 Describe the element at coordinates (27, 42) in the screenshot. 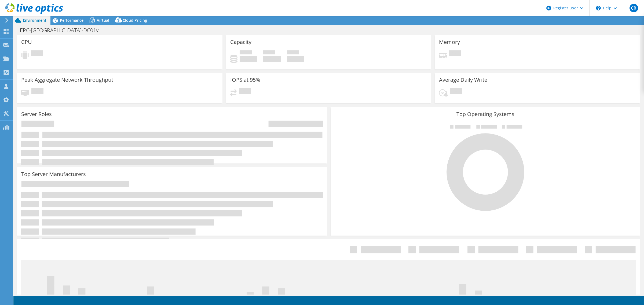

I see `h3: CPU` at that location.